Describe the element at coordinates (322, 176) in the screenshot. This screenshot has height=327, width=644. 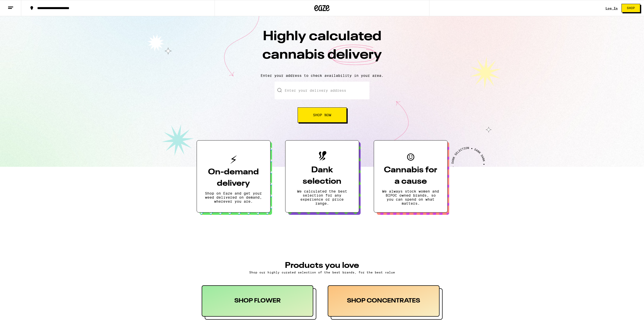
I see `h3: Dank selection` at that location.